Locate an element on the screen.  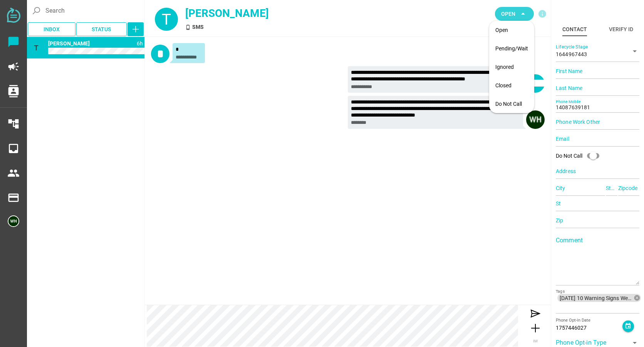
img: svg+xml;base64,PD94bWwgdmVyc2lvbj0iMS4wIiBlbmNvZGluZz0iVVRGLTgiPz4KPHN2ZyB2ZXJzaW9uPSIxLjEiIHZpZX... is located at coordinates (13, 15).